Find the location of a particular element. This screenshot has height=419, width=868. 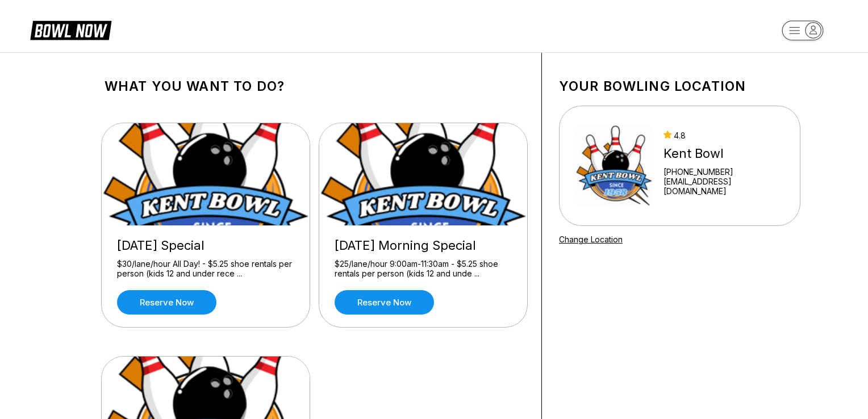

img: Wednesday Special is located at coordinates (206, 174).